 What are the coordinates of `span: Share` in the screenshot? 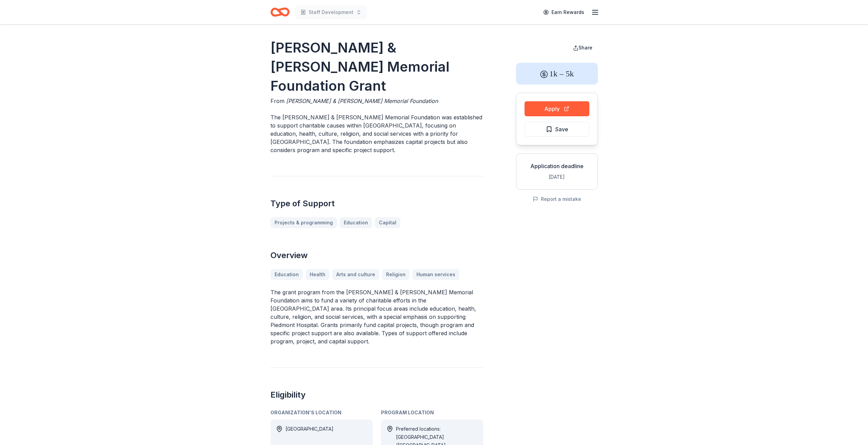 It's located at (585, 48).